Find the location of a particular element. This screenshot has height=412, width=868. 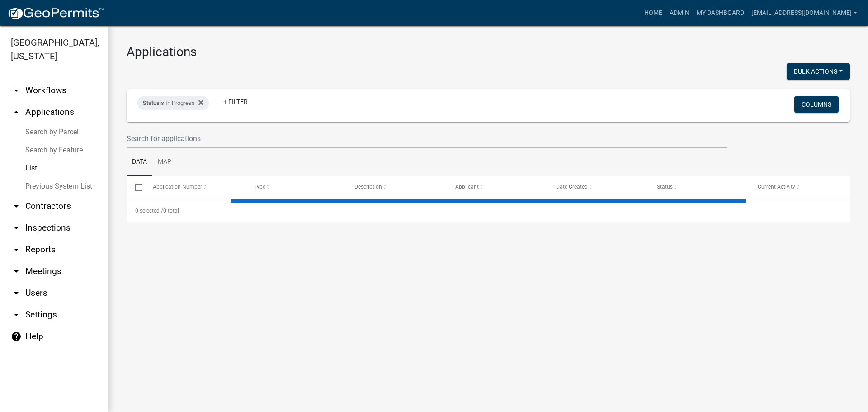

div: is In Progress is located at coordinates (173, 103).